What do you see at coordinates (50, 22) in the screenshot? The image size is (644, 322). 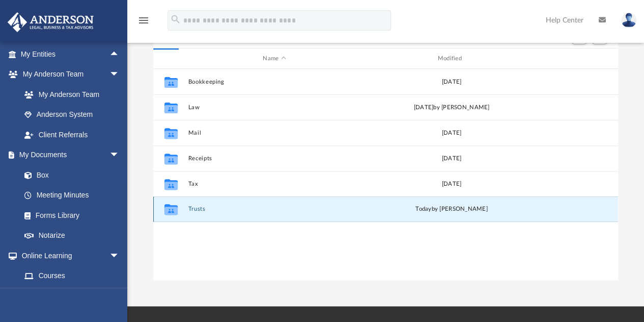 I see `img: Anderson Advisors Platinum Portal` at bounding box center [50, 22].